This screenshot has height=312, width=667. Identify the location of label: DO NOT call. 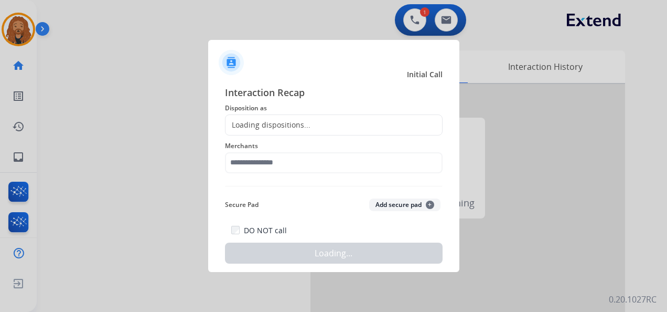
(265, 230).